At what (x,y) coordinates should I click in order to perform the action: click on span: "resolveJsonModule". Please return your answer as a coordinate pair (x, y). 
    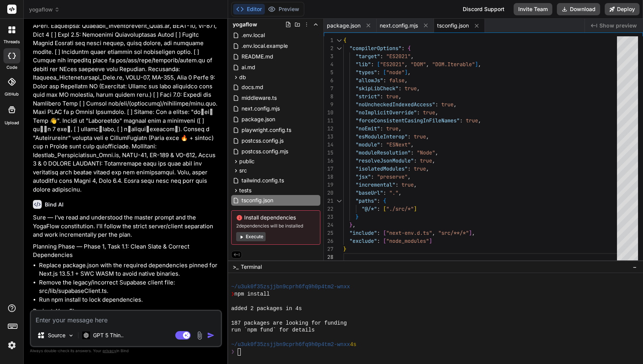
    Looking at the image, I should click on (384, 161).